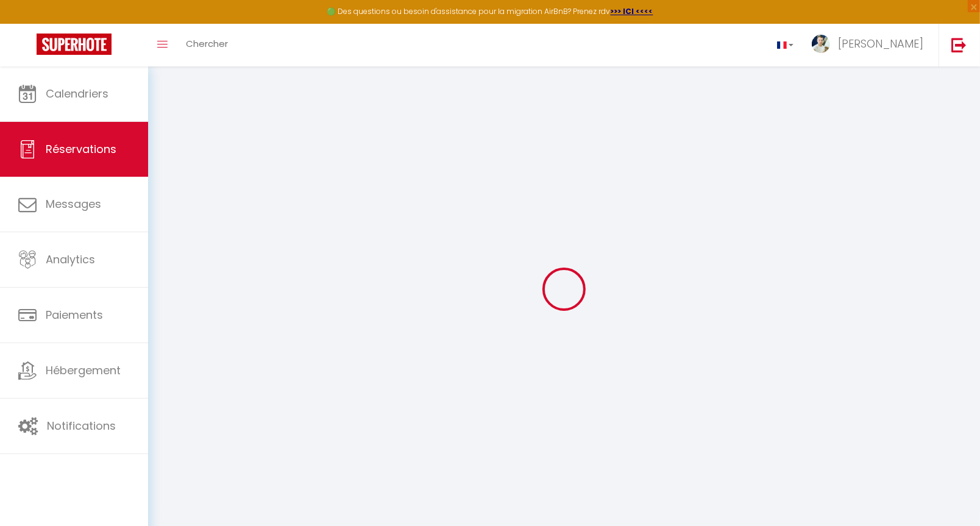  I want to click on strong: >>> ICI <<<<, so click(632, 11).